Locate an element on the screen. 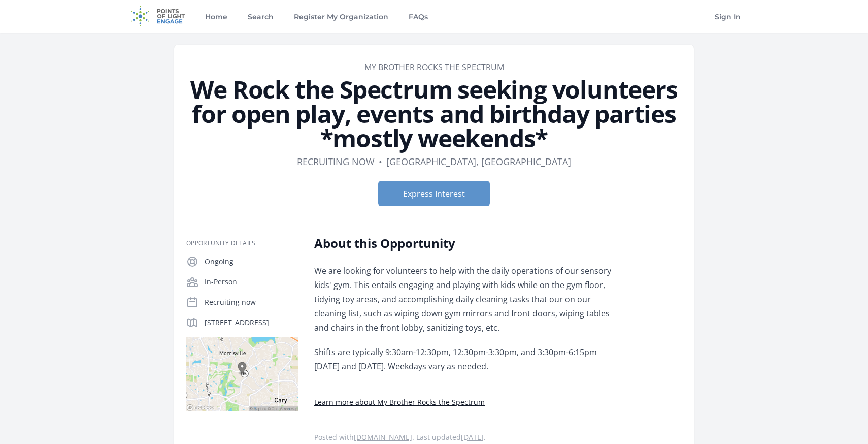  h3: Opportunity Details is located at coordinates (243, 243).